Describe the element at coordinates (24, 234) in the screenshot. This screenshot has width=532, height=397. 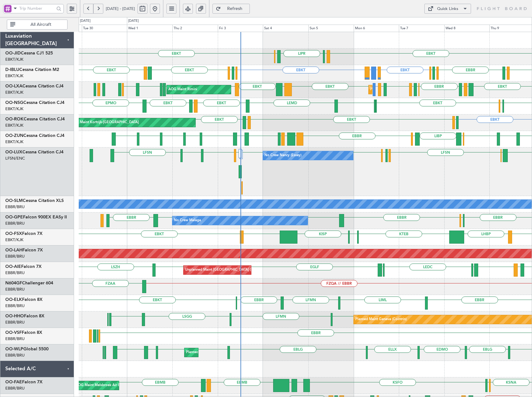
I see `a: OO-FSXFalcon 7X` at that location.